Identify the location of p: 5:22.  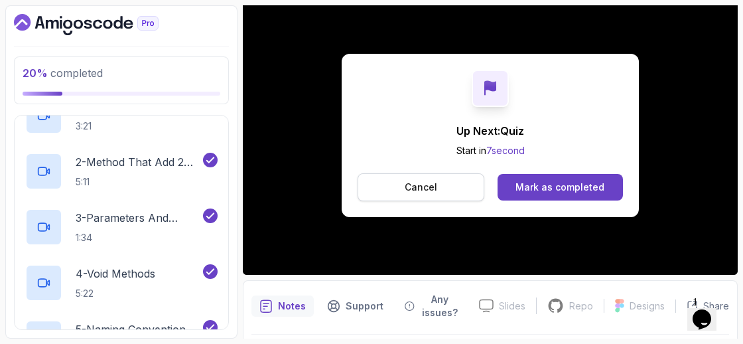
(115, 293).